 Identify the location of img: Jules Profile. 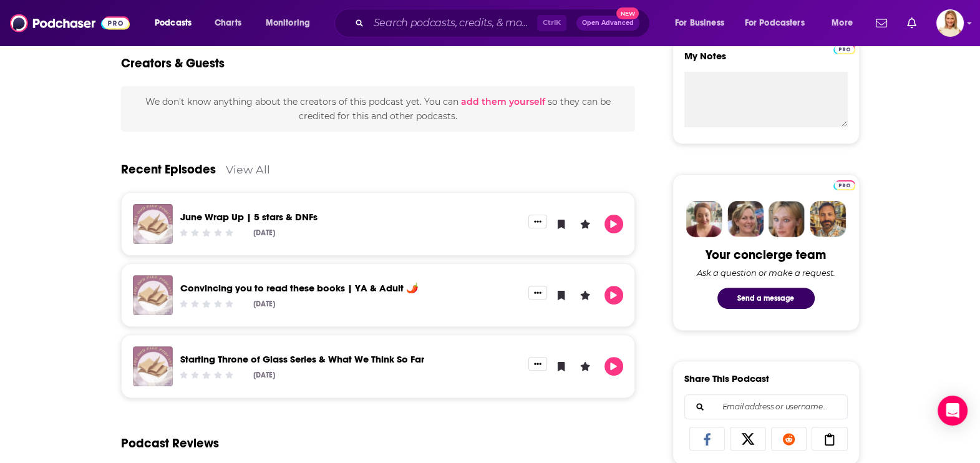
(787, 219).